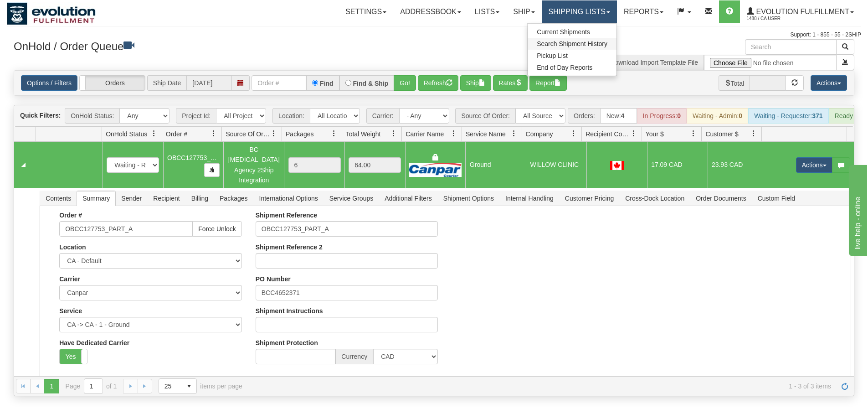 Image resolution: width=868 pixels, height=419 pixels. I want to click on button: Report, so click(548, 83).